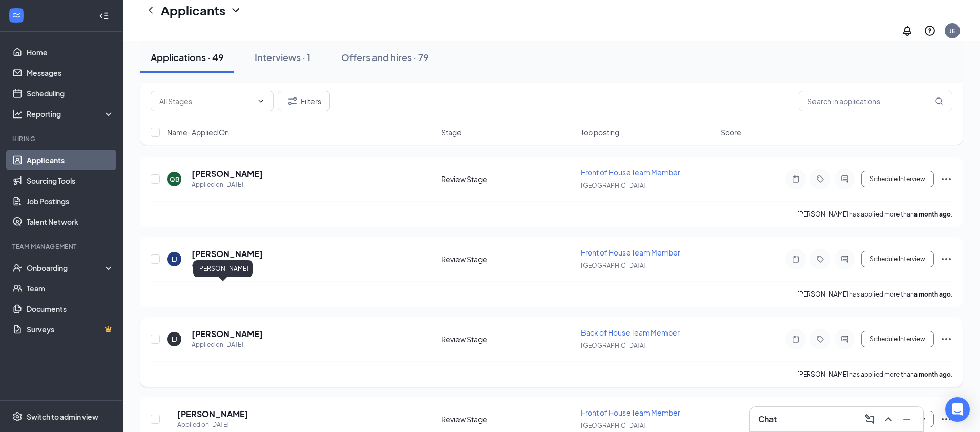  I want to click on svg: Analysis, so click(17, 114).